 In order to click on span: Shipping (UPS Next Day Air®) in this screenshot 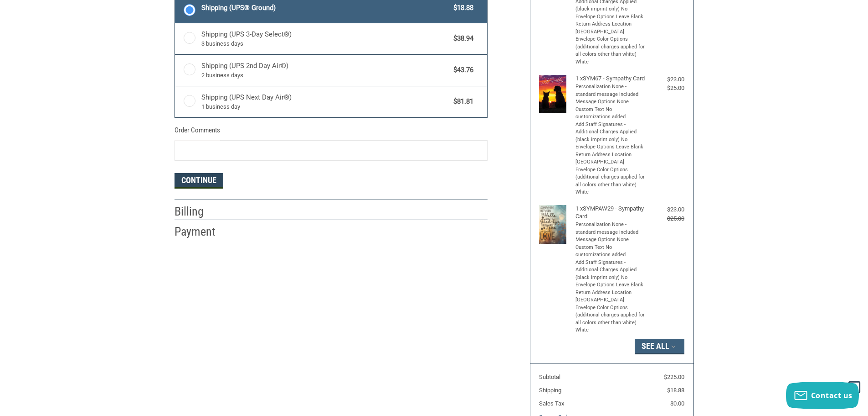, I will do `click(326, 102)`.